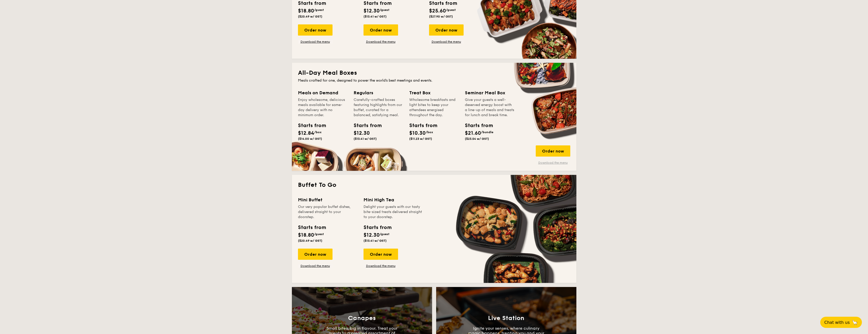 The width and height of the screenshot is (868, 334). What do you see at coordinates (310, 139) in the screenshot?
I see `span: ($14.00 w/ GST)` at bounding box center [310, 139].